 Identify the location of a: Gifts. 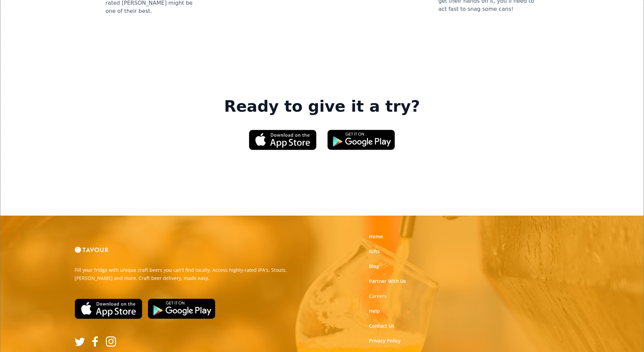
(375, 252).